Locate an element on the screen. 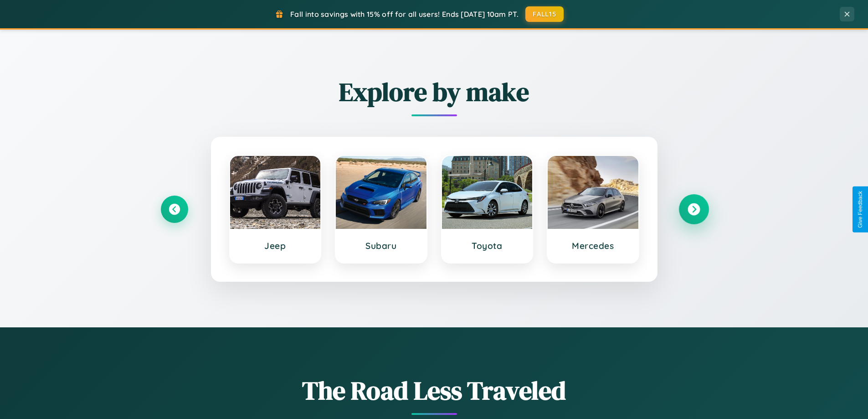 This screenshot has height=419, width=868. h3: Mercedes is located at coordinates (593, 246).